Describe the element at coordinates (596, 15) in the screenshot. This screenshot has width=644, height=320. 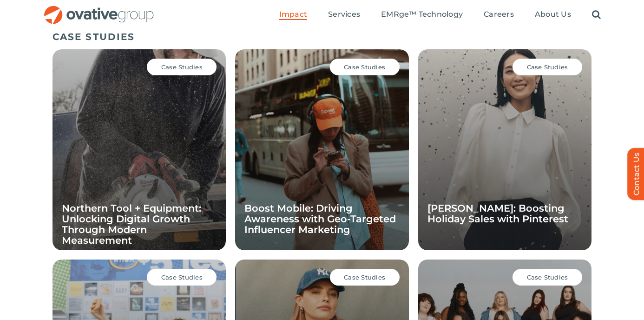
I see `a: Search` at that location.